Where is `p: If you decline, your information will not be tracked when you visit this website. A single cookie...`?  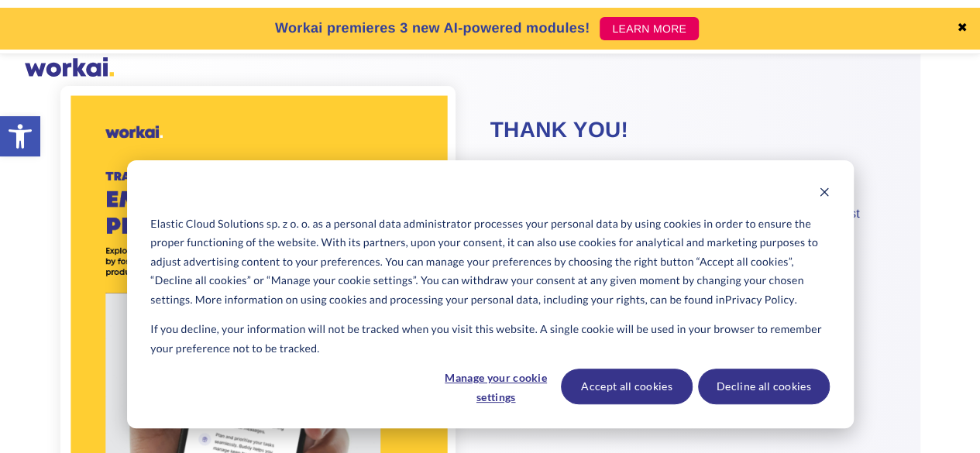
p: If you decline, your information will not be tracked when you visit this website. A single cookie... is located at coordinates (490, 339).